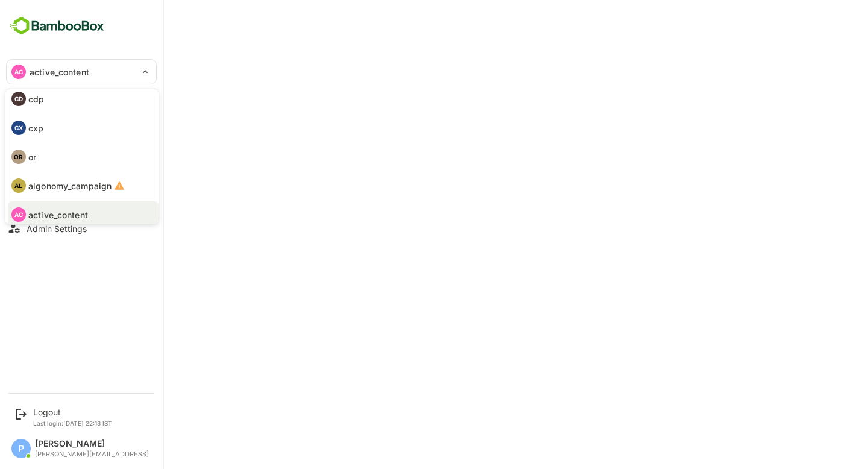  Describe the element at coordinates (35, 128) in the screenshot. I see `p: cxp` at that location.